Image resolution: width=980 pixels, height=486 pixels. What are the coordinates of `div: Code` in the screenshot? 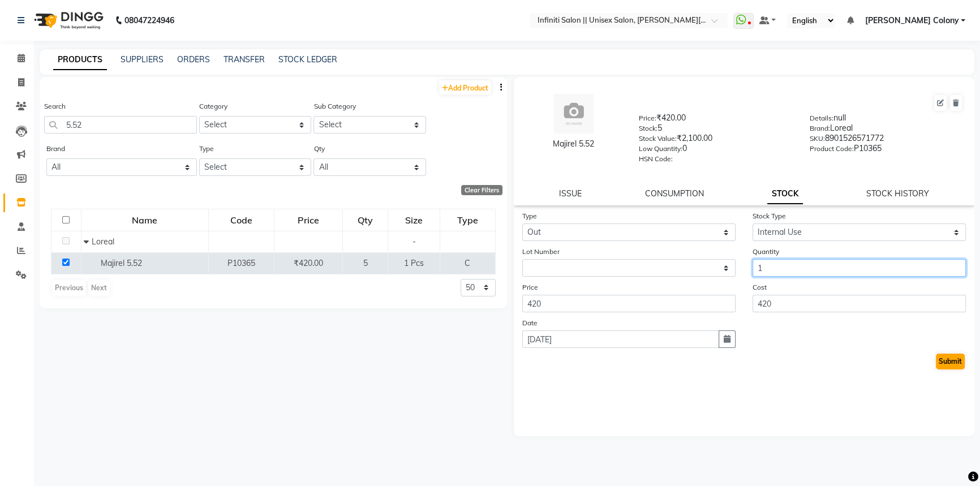 It's located at (241, 220).